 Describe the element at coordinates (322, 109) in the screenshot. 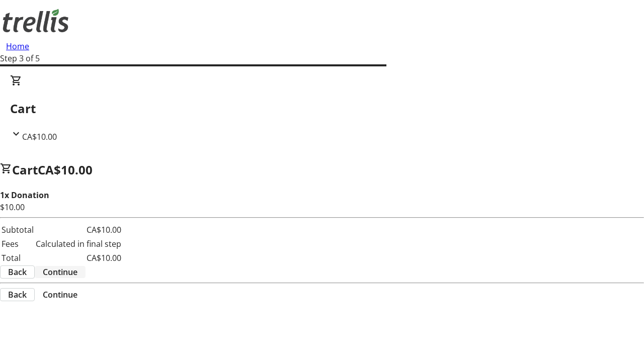

I see `h2: Cart` at that location.